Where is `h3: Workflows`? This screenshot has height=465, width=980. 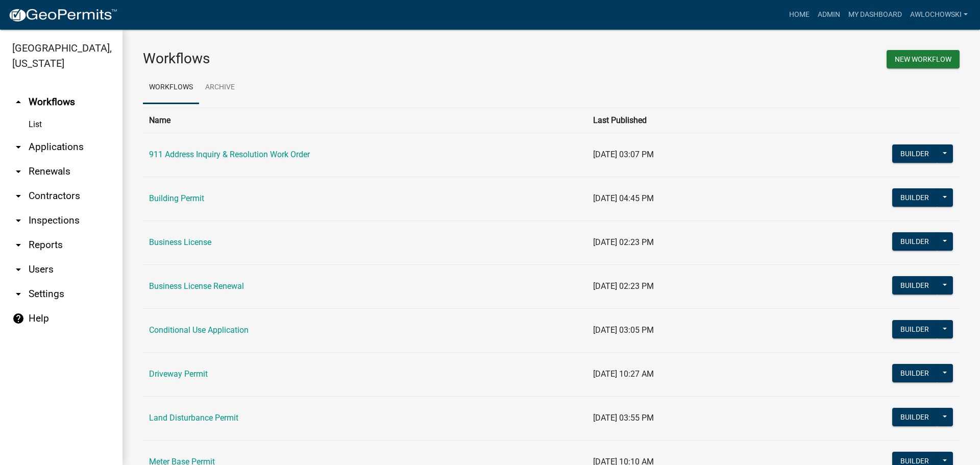
h3: Workflows is located at coordinates (343, 59).